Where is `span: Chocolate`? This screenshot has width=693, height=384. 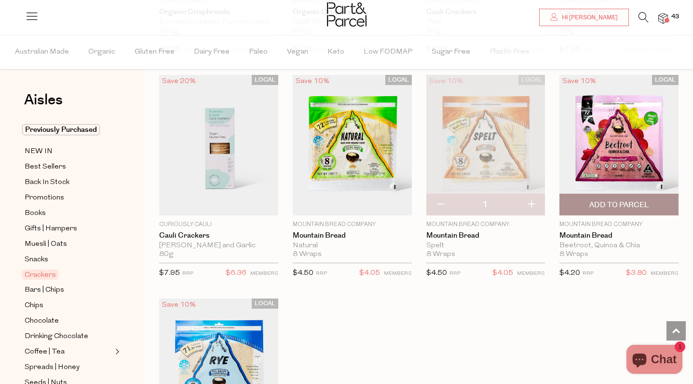
span: Chocolate is located at coordinates (41, 321).